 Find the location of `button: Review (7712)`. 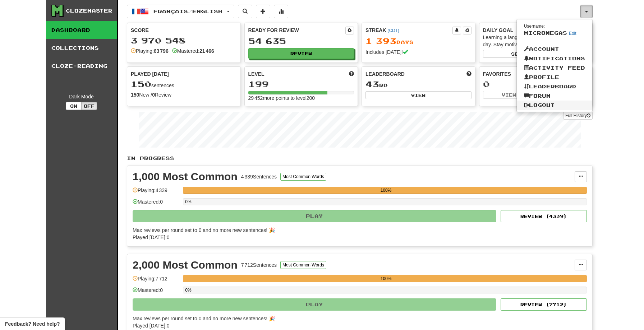

button: Review (7712) is located at coordinates (544, 305).